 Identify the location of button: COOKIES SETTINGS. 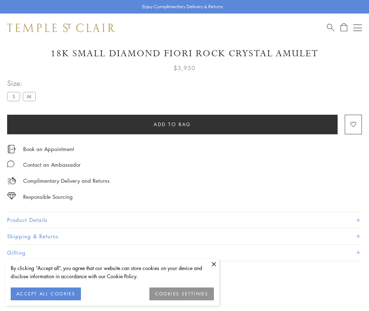
(181, 294).